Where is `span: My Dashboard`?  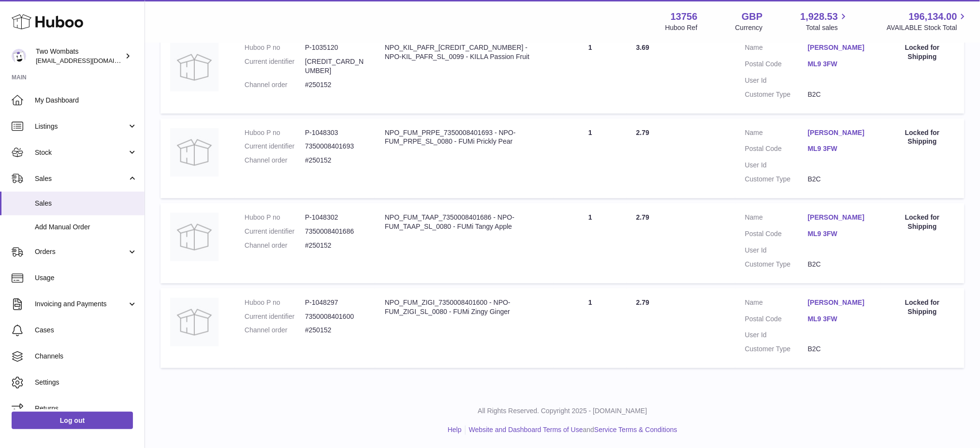 span: My Dashboard is located at coordinates (86, 100).